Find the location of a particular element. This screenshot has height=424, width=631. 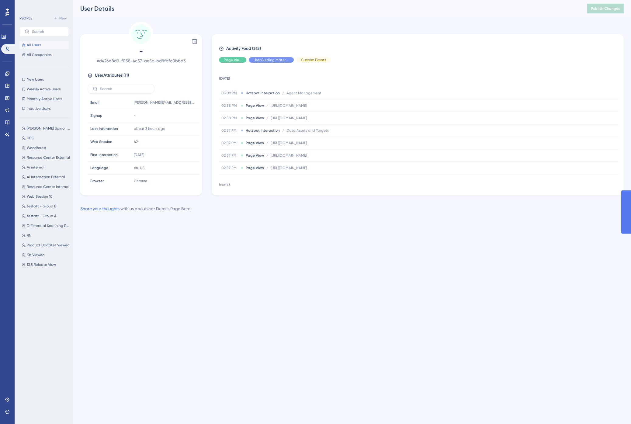

span: Activity Feed (315) is located at coordinates (244, 49).